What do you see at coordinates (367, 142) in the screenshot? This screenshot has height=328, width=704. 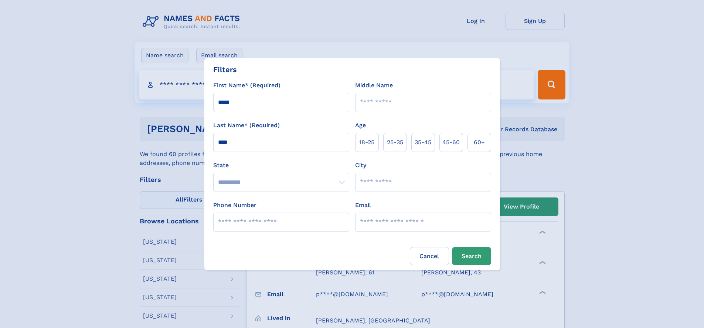 I see `span: 18‑25` at bounding box center [367, 142].